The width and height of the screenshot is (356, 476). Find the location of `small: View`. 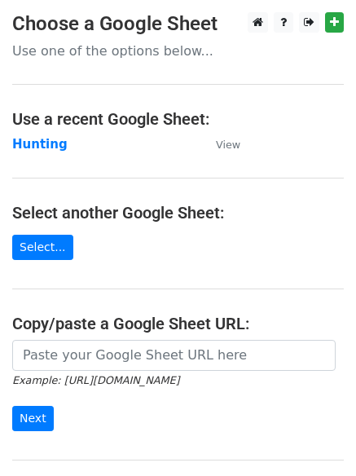

small: View is located at coordinates (228, 144).